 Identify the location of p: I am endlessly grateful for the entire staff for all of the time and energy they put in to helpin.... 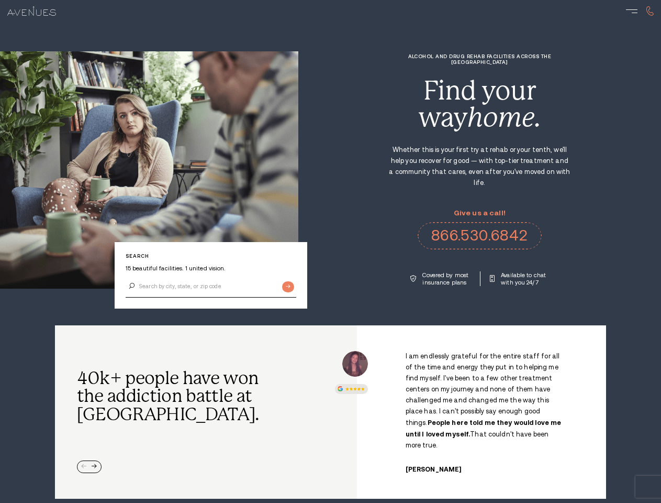
(486, 401).